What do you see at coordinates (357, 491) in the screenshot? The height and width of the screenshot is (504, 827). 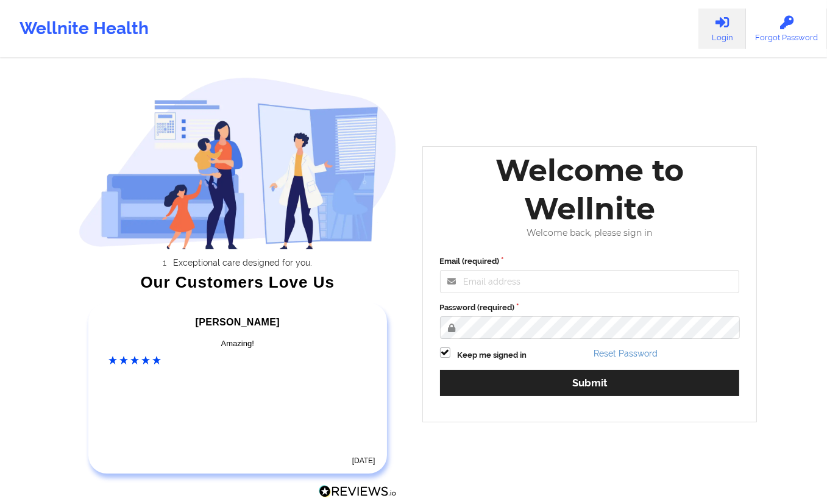 I see `img: Reviews.io Logo` at bounding box center [357, 491].